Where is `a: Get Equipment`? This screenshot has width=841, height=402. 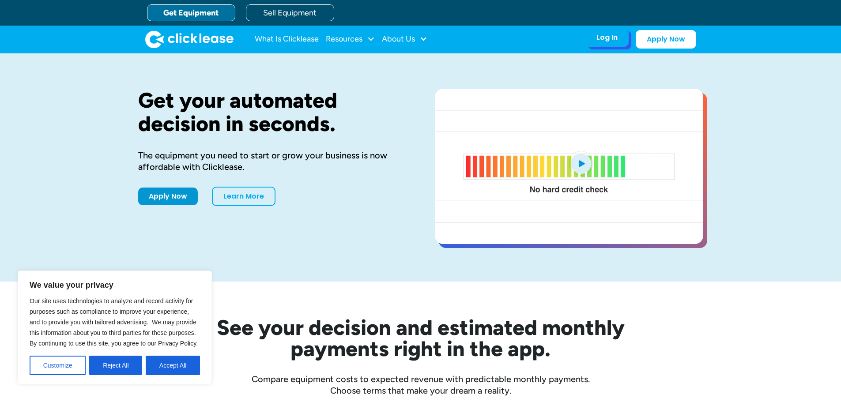 a: Get Equipment is located at coordinates (191, 13).